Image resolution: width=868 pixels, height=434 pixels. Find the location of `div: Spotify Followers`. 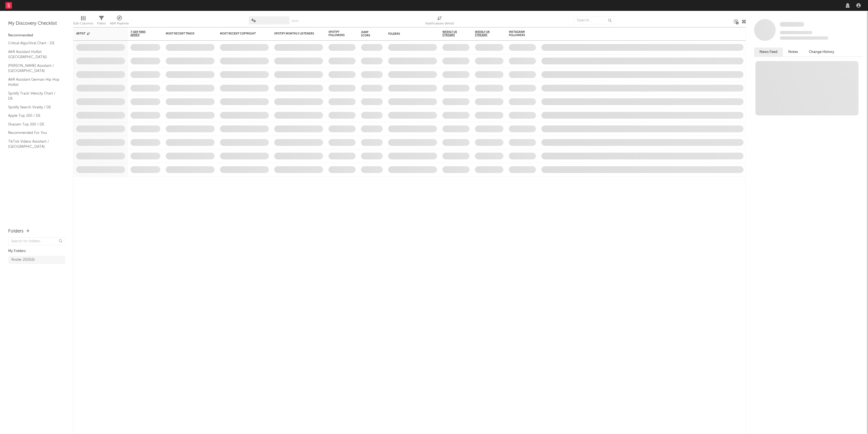

div: Spotify Followers is located at coordinates (338, 34).